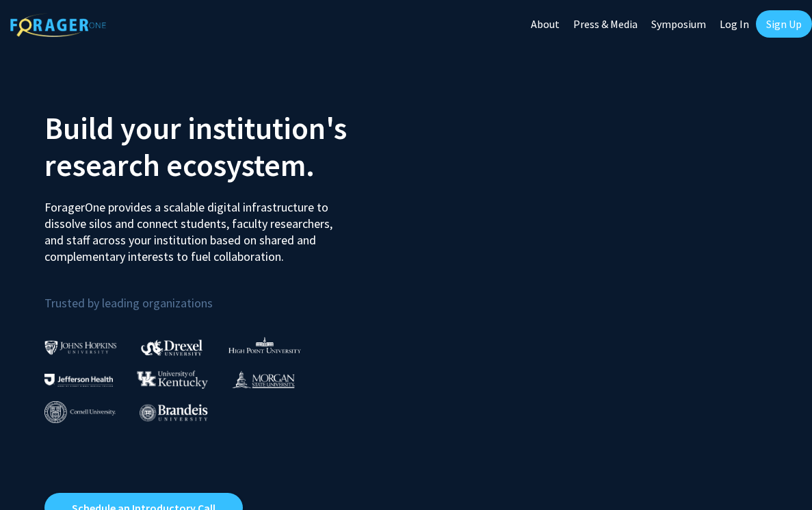 This screenshot has width=812, height=510. I want to click on img: Brandeis University, so click(174, 412).